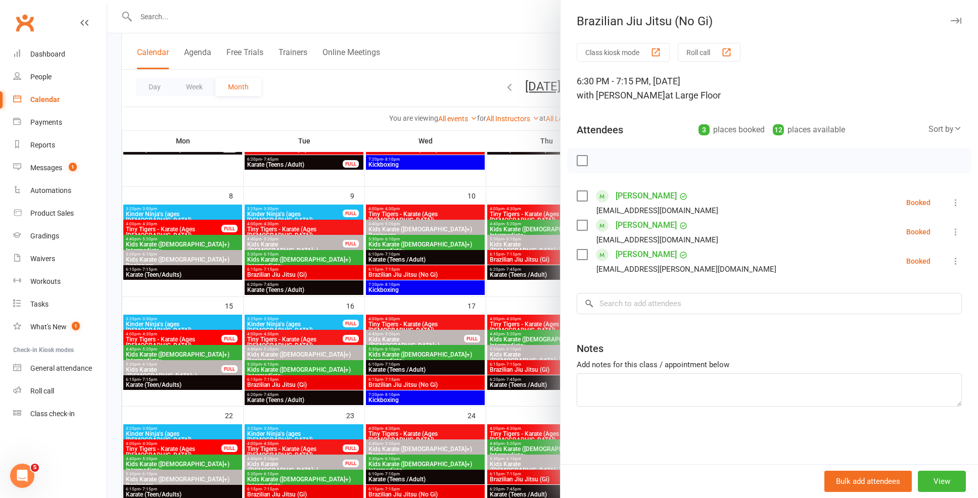 This screenshot has width=978, height=498. I want to click on div: places booked, so click(731, 130).